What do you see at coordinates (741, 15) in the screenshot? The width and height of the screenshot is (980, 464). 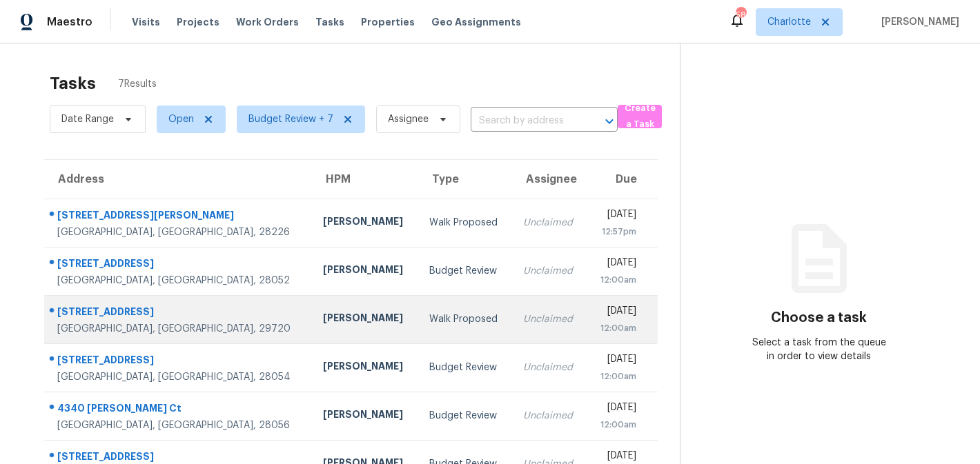 I see `div: 58` at bounding box center [741, 15].